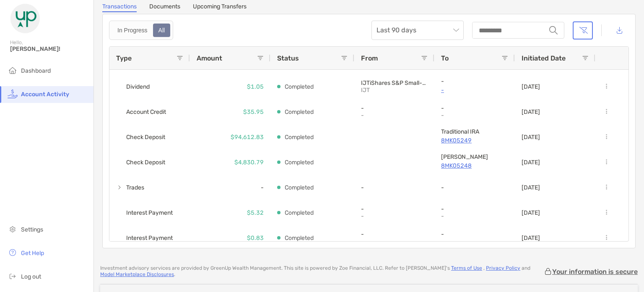 The image size is (644, 292). Describe the element at coordinates (36, 70) in the screenshot. I see `span: Dashboard` at that location.